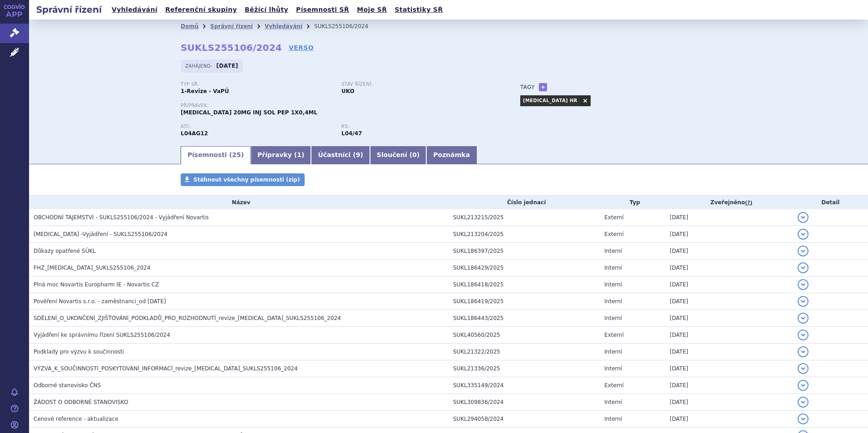 This screenshot has height=433, width=868. What do you see at coordinates (236, 155) in the screenshot?
I see `span: 25` at bounding box center [236, 155].